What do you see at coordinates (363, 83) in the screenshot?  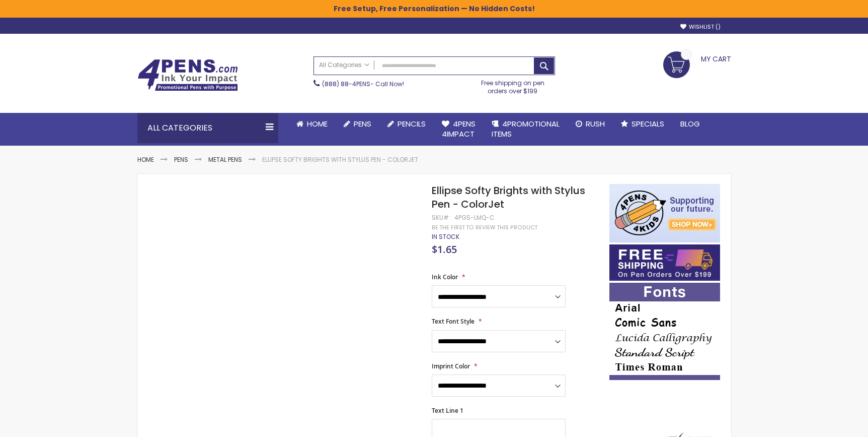 I see `span: - Call Now!` at bounding box center [363, 83].